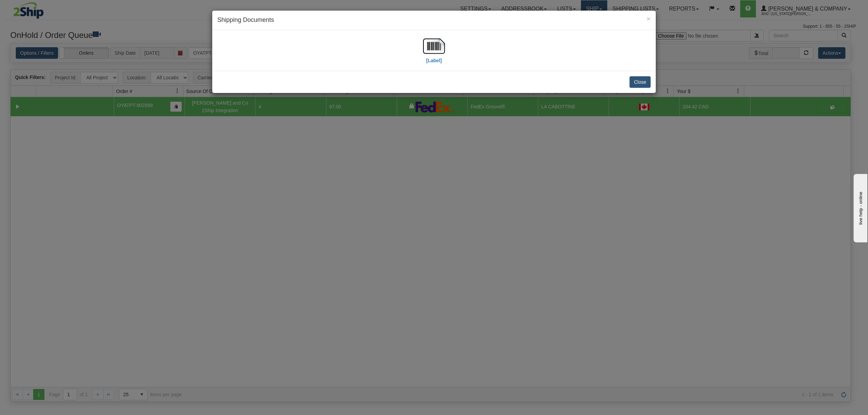 The width and height of the screenshot is (868, 415). What do you see at coordinates (434, 60) in the screenshot?
I see `label: [Label]` at bounding box center [434, 60].